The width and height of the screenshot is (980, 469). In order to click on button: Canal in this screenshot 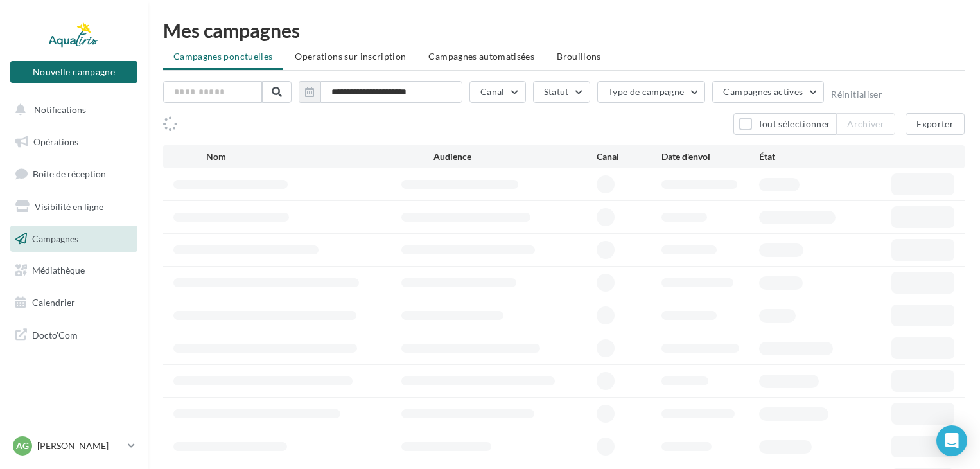, I will do `click(498, 92)`.